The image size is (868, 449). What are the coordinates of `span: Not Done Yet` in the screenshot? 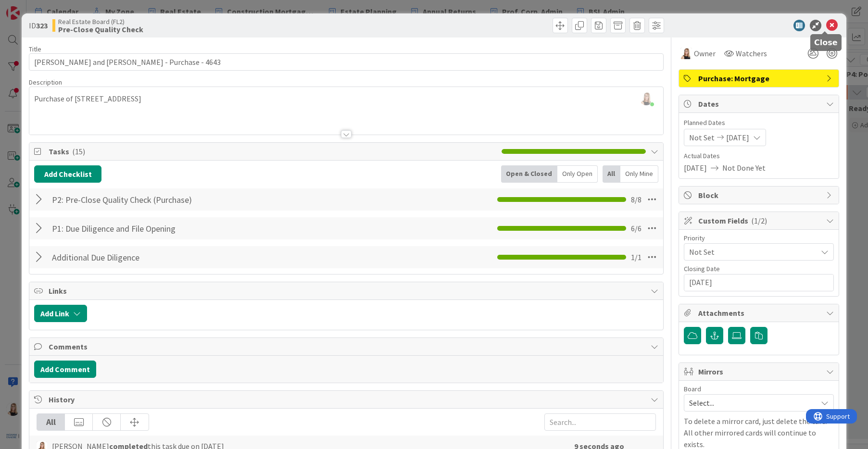 It's located at (744, 168).